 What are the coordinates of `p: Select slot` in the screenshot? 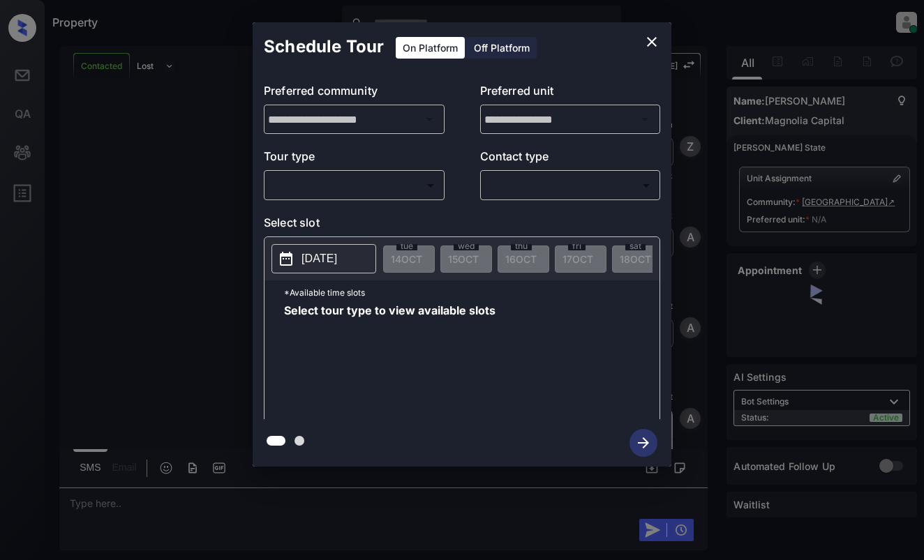 It's located at (462, 225).